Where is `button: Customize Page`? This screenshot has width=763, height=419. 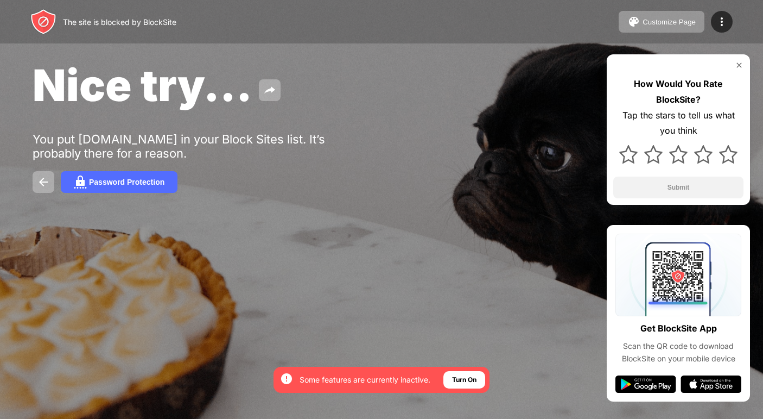 button: Customize Page is located at coordinates (662, 22).